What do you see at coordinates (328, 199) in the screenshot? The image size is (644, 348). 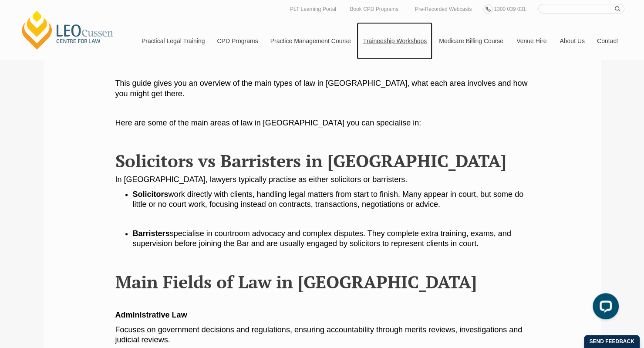 I see `span: work directly with clients, handling legal matters from start to finish. Many appear in court, bu...` at bounding box center [328, 199].